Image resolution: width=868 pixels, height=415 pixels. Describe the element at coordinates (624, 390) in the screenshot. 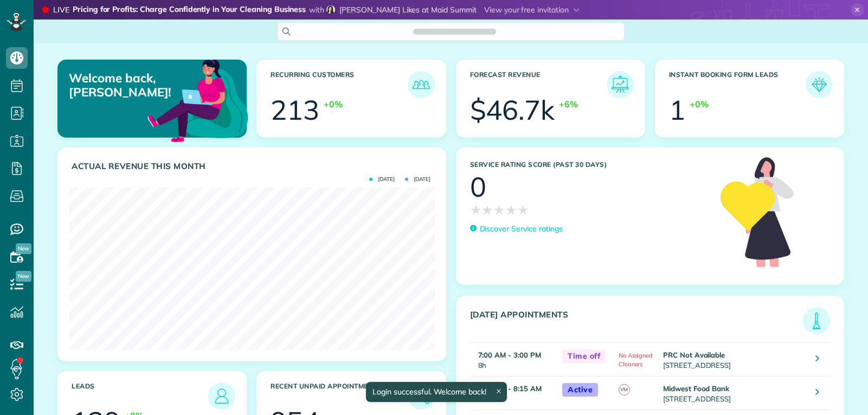

I see `span: VM` at that location.